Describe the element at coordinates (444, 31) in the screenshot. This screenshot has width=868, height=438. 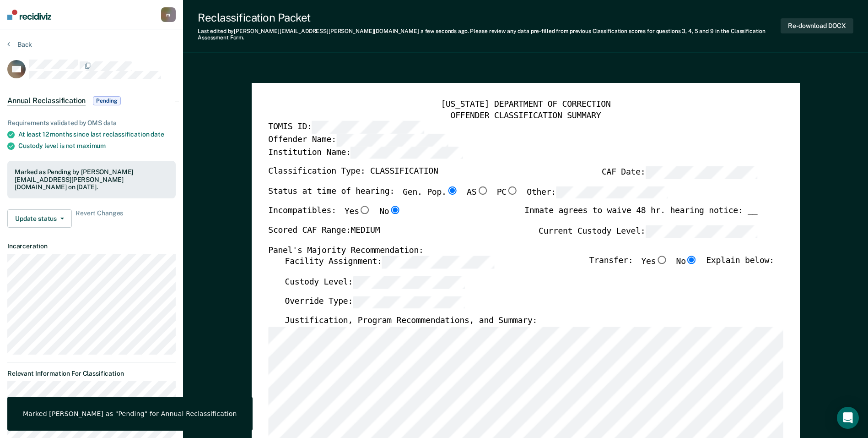
I see `span: a few seconds ago` at that location.